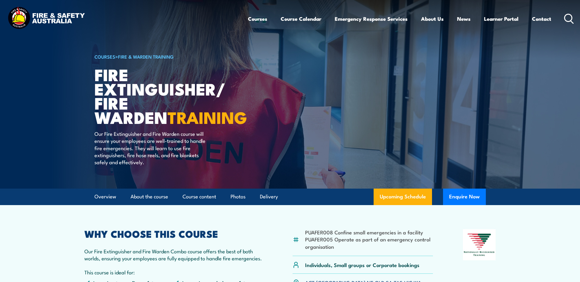  What do you see at coordinates (464, 19) in the screenshot?
I see `a: News` at bounding box center [464, 19].